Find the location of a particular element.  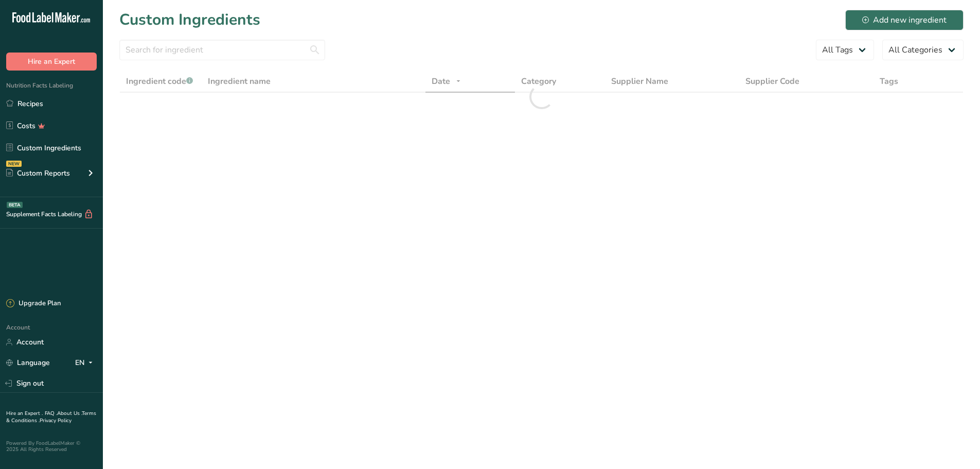

a: About Us . is located at coordinates (69, 413).